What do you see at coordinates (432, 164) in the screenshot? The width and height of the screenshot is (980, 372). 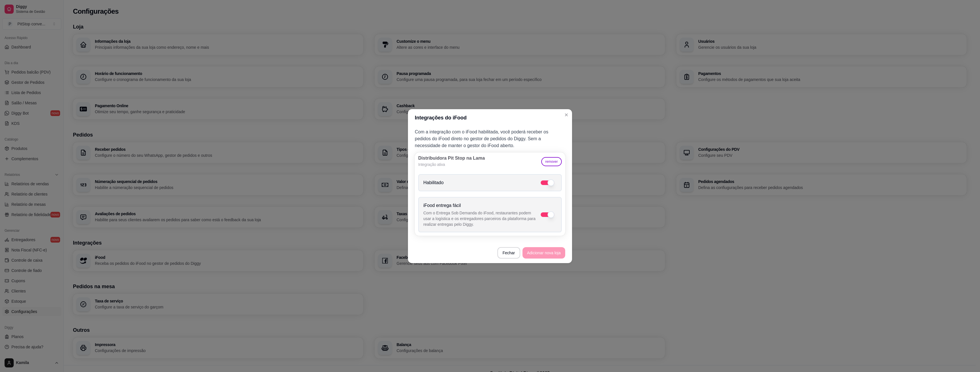 I see `h5: Integração ativa` at bounding box center [432, 164].